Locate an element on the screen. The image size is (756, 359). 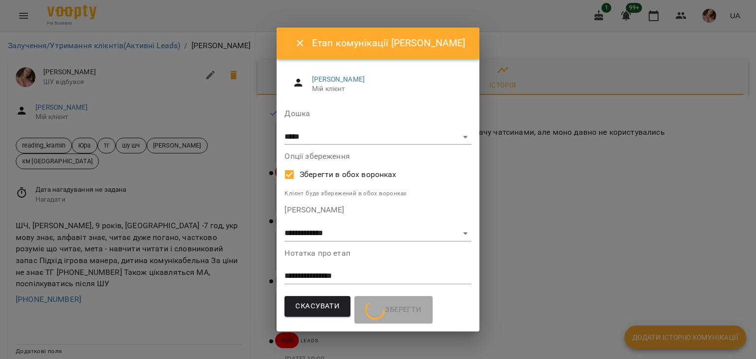
span: Скасувати is located at coordinates (317, 307).